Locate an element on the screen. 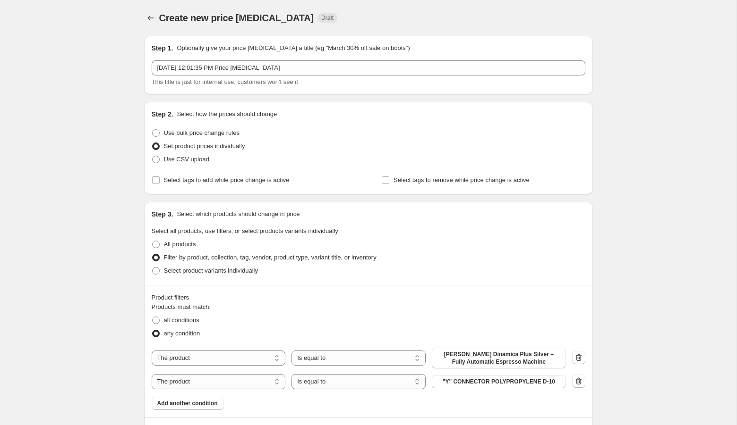  button: Price change jobs is located at coordinates (151, 18).